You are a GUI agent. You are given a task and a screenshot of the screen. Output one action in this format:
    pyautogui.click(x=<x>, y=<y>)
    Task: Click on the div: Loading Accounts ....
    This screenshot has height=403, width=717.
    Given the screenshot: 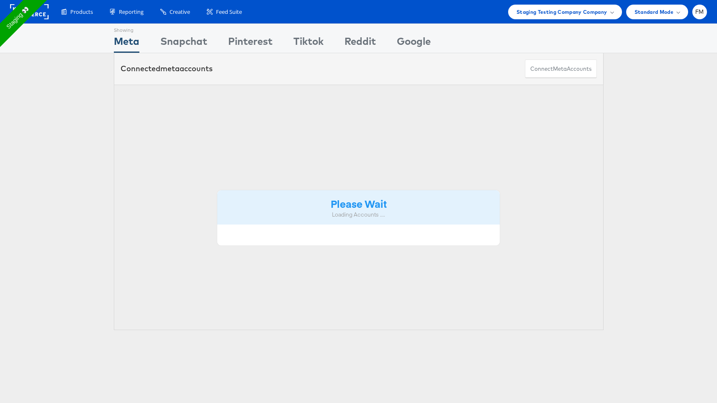 What is the action you would take?
    pyautogui.click(x=359, y=214)
    